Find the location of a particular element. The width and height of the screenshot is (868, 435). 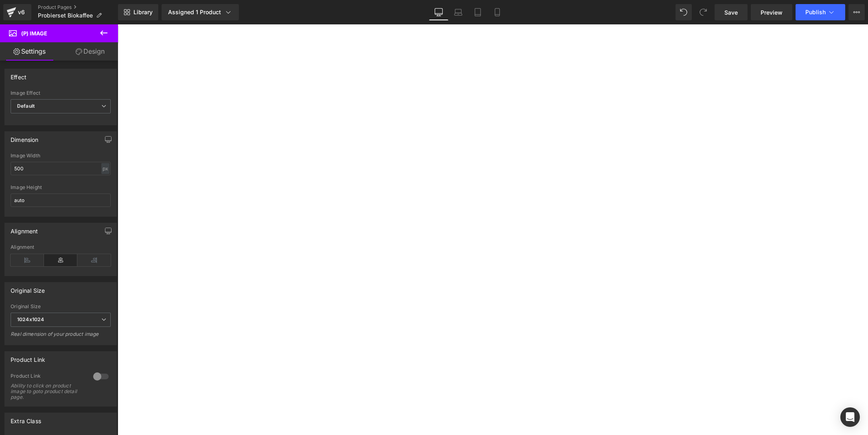

div: Extra Class is located at coordinates (26, 419).